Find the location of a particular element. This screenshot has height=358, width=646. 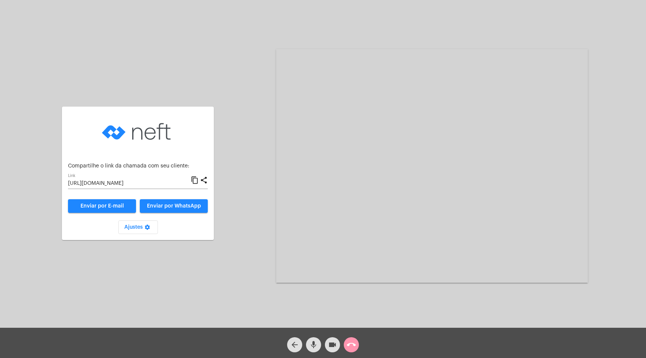

mat-icon: content_copy is located at coordinates (195, 180).